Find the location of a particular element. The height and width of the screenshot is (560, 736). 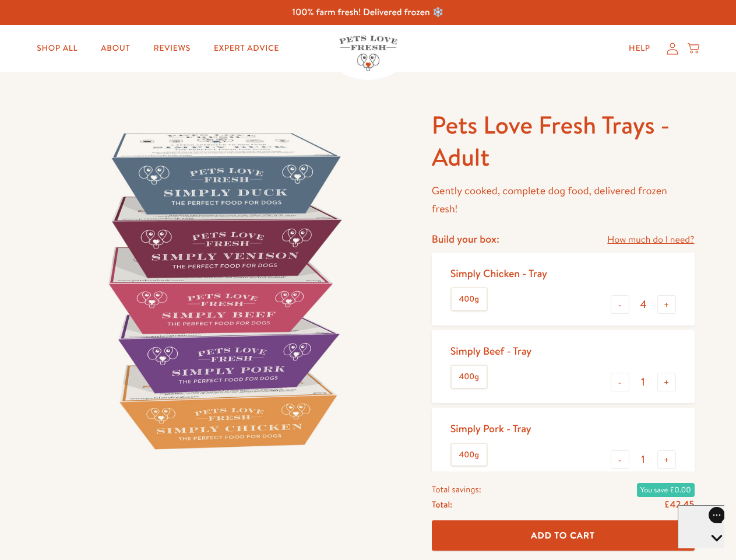

a: Shop All is located at coordinates (57, 48).